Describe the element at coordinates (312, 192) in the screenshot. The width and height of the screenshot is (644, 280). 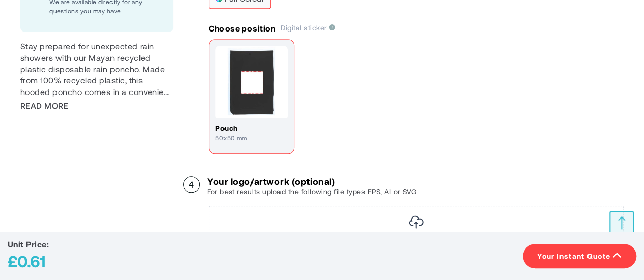
I see `p: For best results upload the following file types EPS, AI or SVG` at that location.